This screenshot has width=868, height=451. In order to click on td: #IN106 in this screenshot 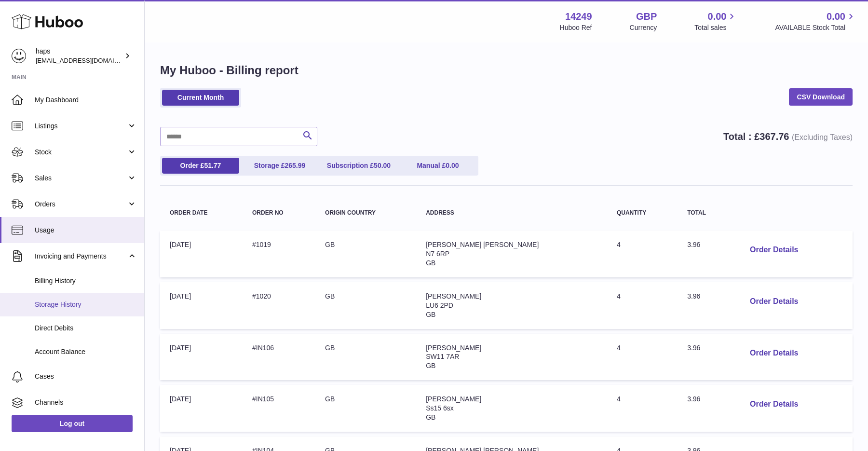, I will do `click(278, 357)`.